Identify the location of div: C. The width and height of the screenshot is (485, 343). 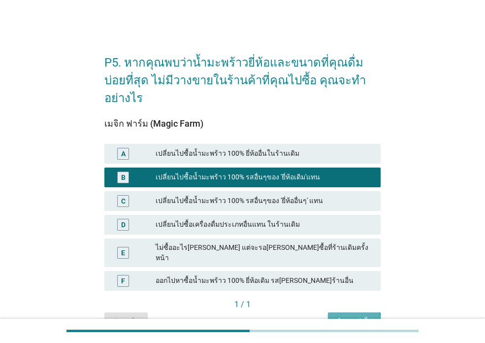
(123, 200).